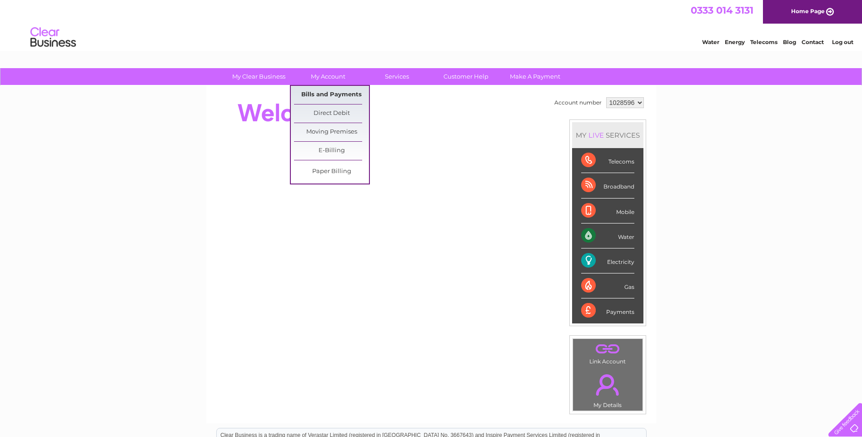 Image resolution: width=862 pixels, height=437 pixels. What do you see at coordinates (53, 37) in the screenshot?
I see `img: logo.png` at bounding box center [53, 37].